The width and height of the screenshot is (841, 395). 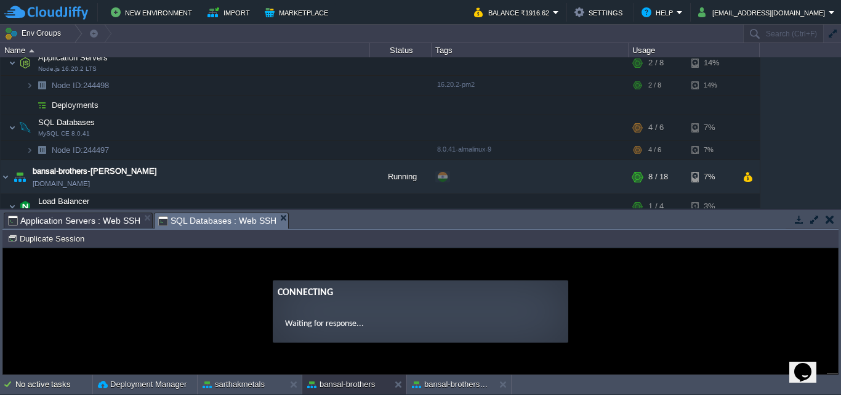 What do you see at coordinates (401, 50) in the screenshot?
I see `div: Status` at bounding box center [401, 50].